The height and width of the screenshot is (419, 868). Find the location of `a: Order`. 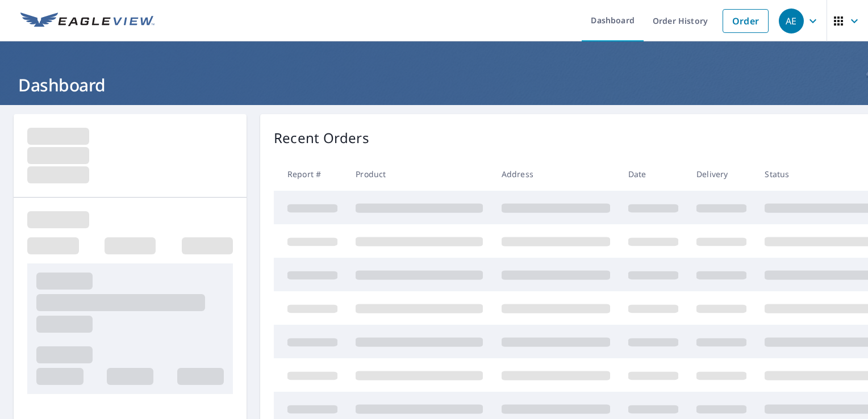

a: Order is located at coordinates (745, 21).